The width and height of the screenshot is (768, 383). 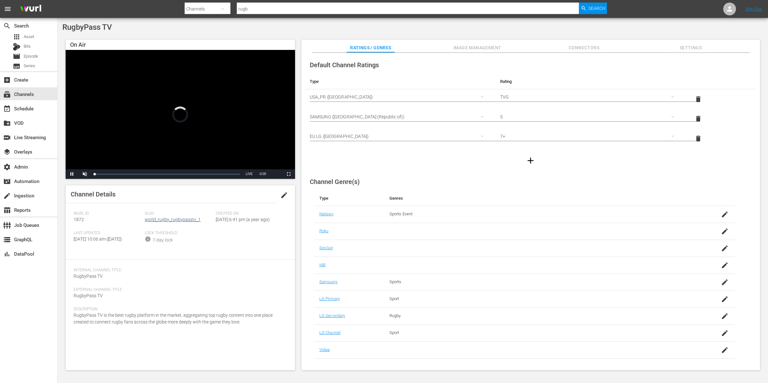 What do you see at coordinates (690, 48) in the screenshot?
I see `span: Settings` at bounding box center [690, 48].